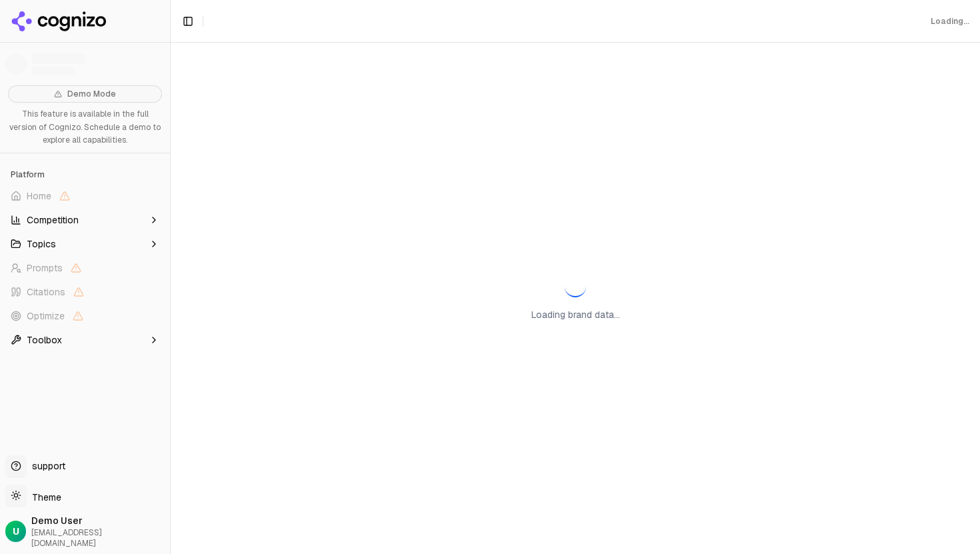  Describe the element at coordinates (52, 220) in the screenshot. I see `span: Competition` at that location.